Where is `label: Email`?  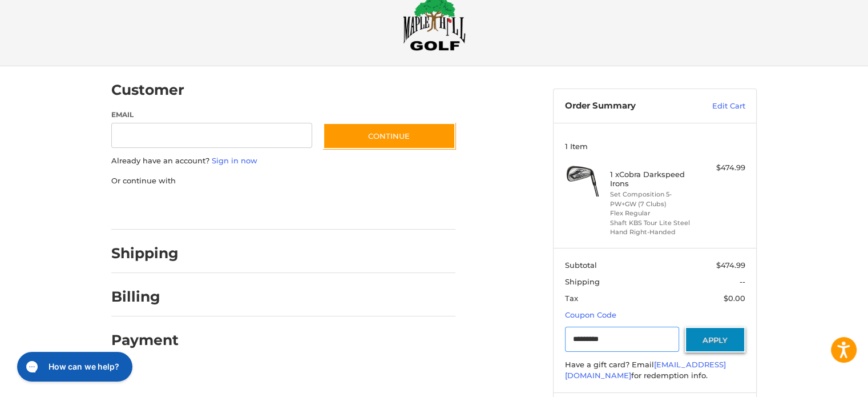 label: Email is located at coordinates (212, 115).